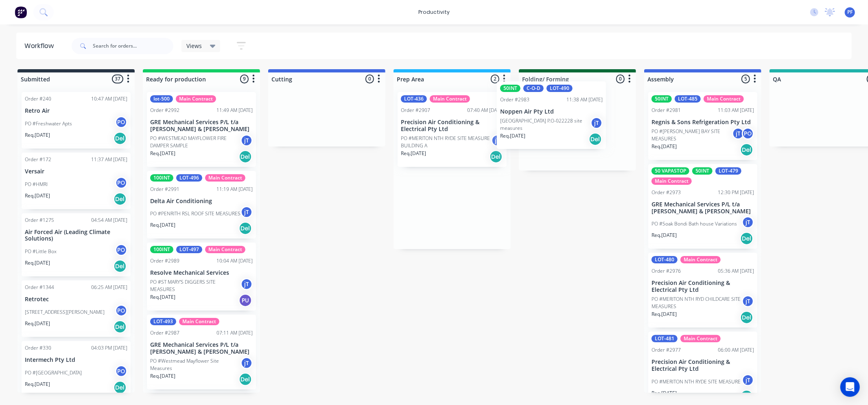  Describe the element at coordinates (850, 12) in the screenshot. I see `span: PF` at that location.